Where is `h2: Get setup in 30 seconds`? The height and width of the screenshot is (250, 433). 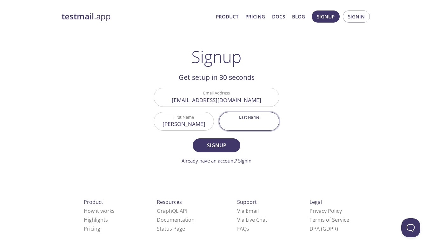 h2: Get setup in 30 seconds is located at coordinates (217, 77).